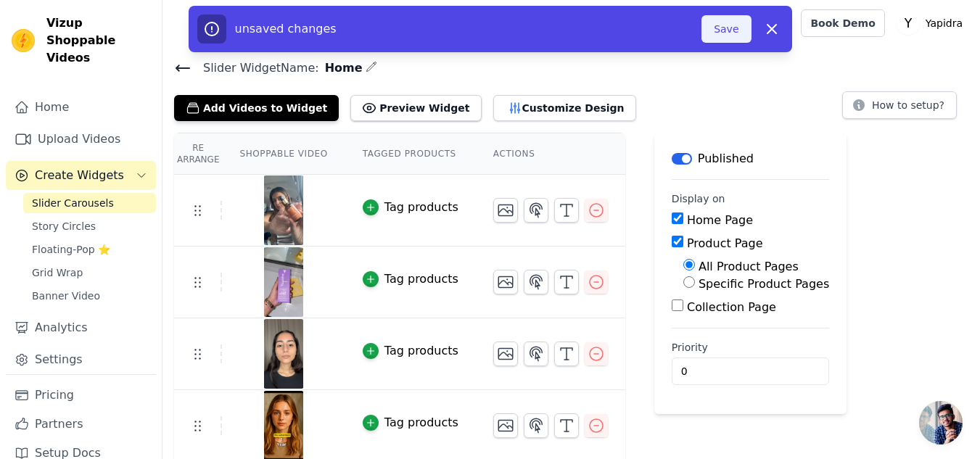  What do you see at coordinates (79, 176) in the screenshot?
I see `span: Create Widgets` at bounding box center [79, 176].